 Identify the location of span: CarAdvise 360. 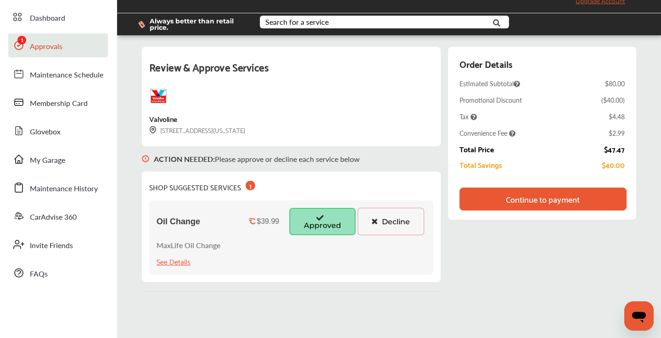
(53, 217).